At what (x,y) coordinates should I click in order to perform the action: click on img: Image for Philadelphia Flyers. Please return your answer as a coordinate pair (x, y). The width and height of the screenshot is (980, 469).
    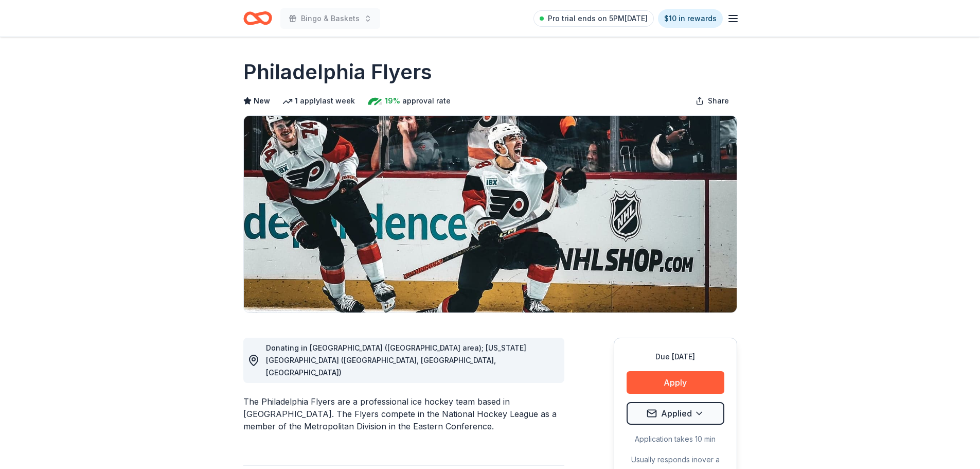
    Looking at the image, I should click on (490, 214).